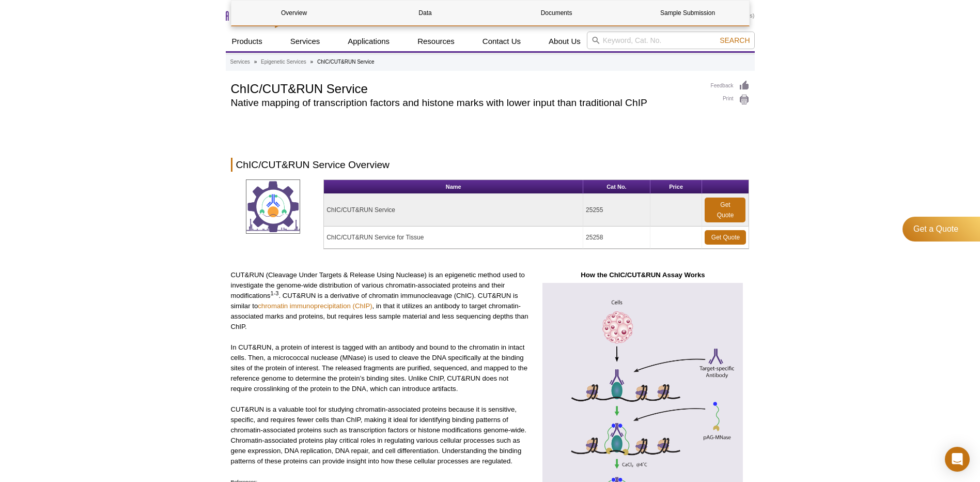 The width and height of the screenshot is (980, 482). Describe the element at coordinates (643, 274) in the screenshot. I see `strong: How the ChIC/CUT&RUN Assay Works` at that location.